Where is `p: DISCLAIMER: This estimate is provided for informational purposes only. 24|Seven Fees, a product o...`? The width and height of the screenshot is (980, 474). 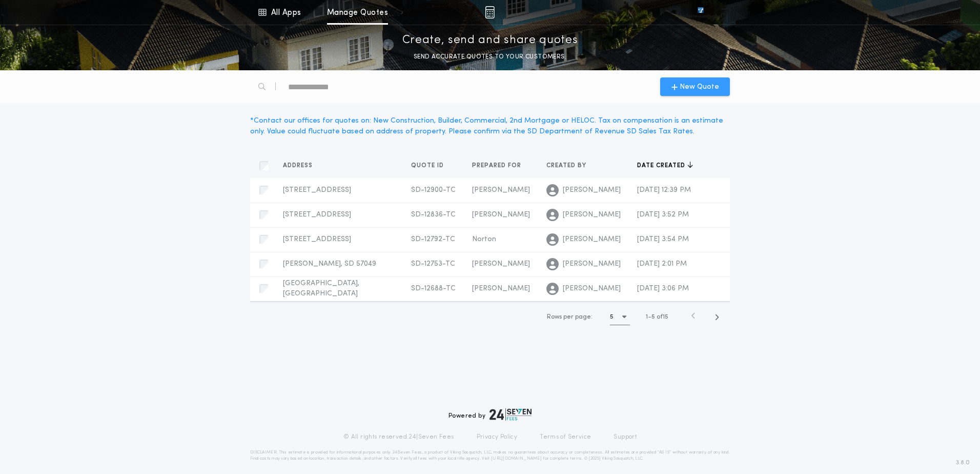 p: DISCLAIMER: This estimate is provided for informational purposes only. 24|Seven Fees, a product o... is located at coordinates (490, 456).